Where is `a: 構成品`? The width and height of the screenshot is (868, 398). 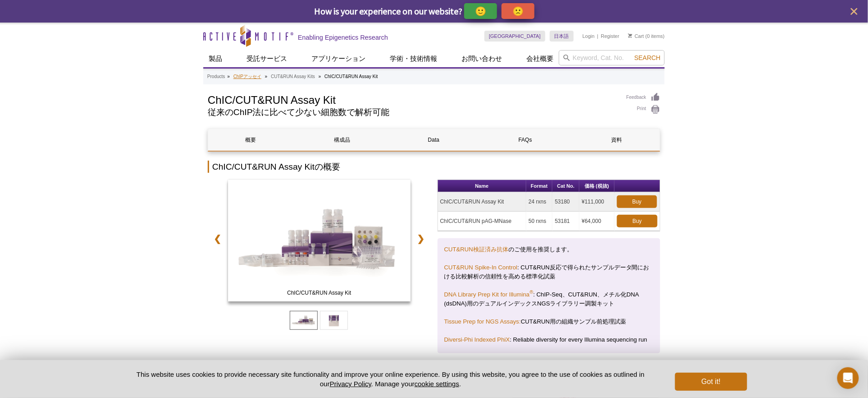 a: 構成品 is located at coordinates (342, 140).